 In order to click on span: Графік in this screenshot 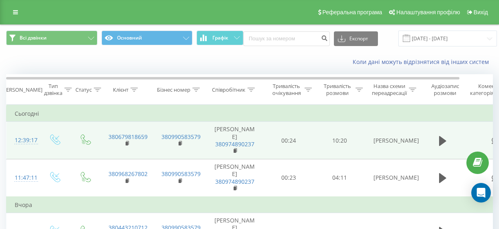, I will do `click(220, 38)`.